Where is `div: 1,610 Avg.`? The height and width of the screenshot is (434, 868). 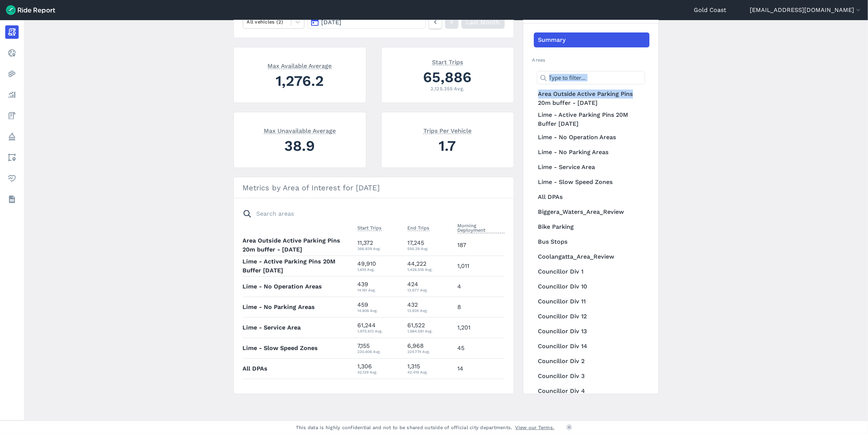
div: 1,610 Avg. is located at coordinates (380, 270).